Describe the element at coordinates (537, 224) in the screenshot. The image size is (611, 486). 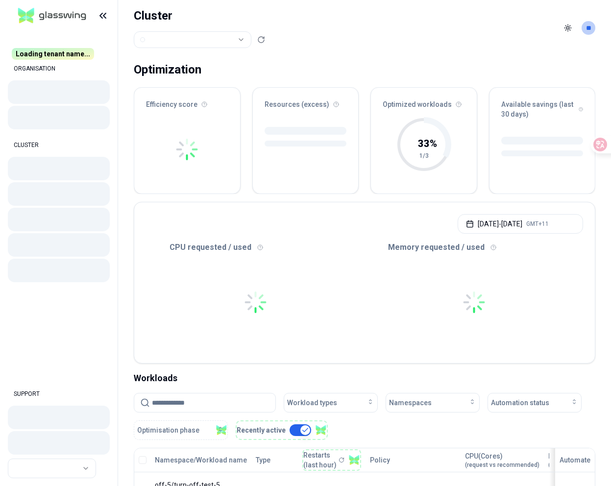
I see `span: GMT+11` at that location.